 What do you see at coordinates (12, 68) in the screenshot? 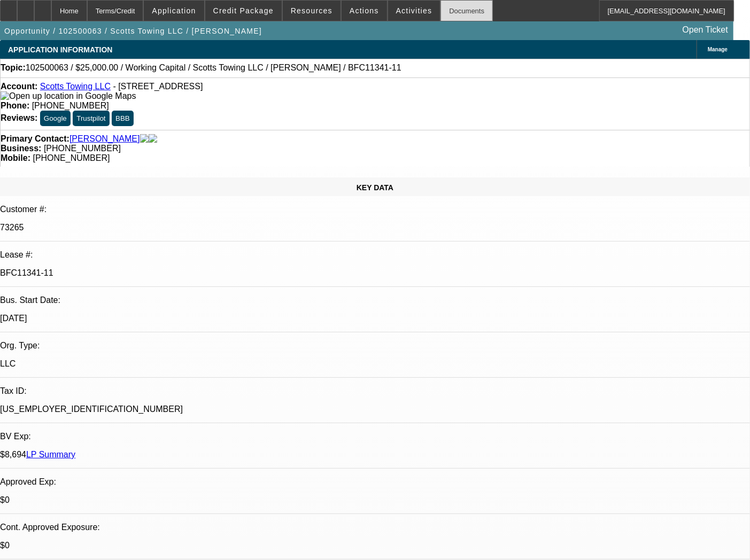
I see `strong: Topic:` at bounding box center [12, 68].